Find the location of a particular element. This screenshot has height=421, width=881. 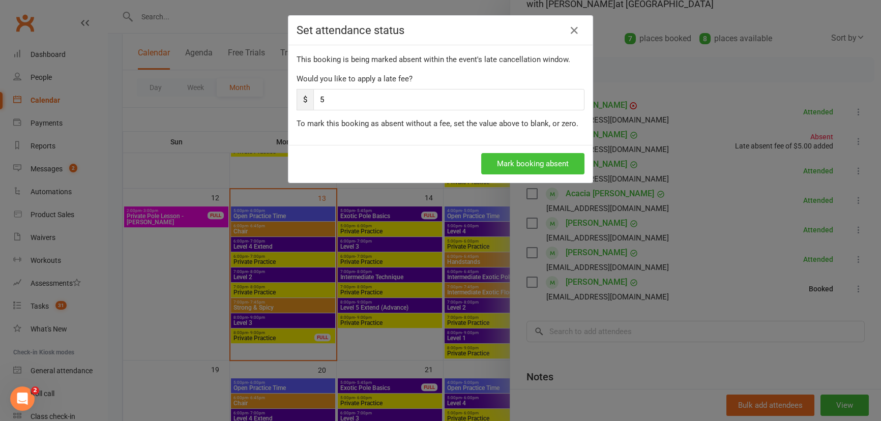

div: This booking is being marked absent within the event's late cancellation window. is located at coordinates (440, 60).